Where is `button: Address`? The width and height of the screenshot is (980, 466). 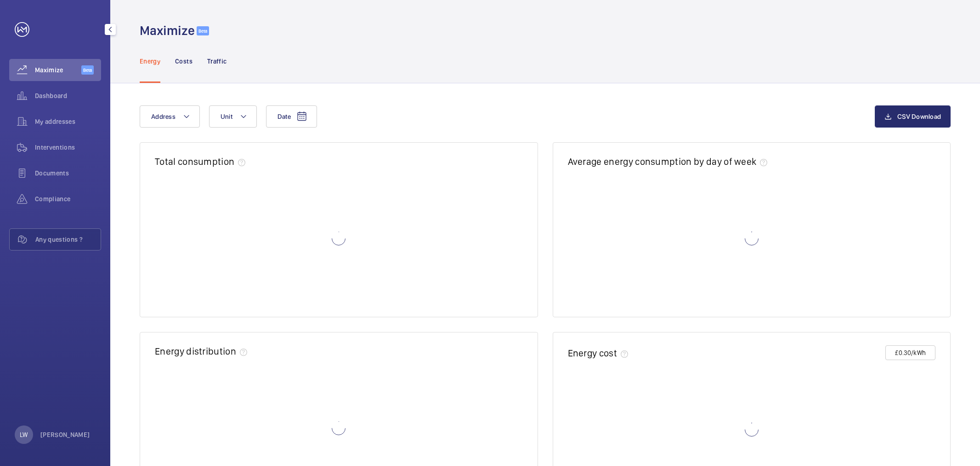
button: Address is located at coordinates (170, 116).